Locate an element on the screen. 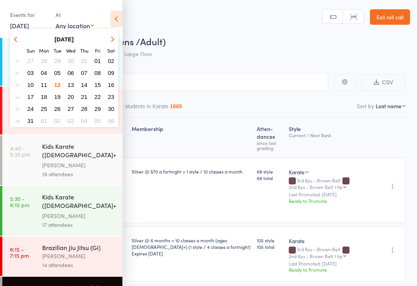  small: Tuesday is located at coordinates (58, 50).